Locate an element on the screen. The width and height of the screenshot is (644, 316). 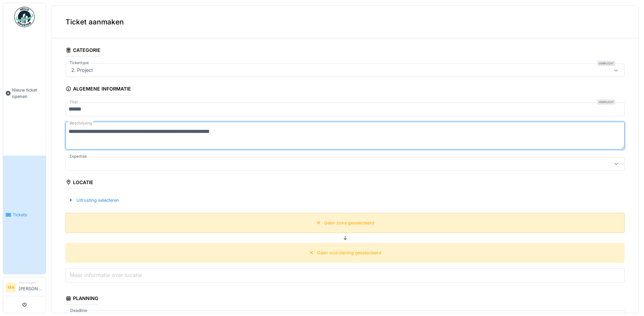
li: MA is located at coordinates (11, 288).